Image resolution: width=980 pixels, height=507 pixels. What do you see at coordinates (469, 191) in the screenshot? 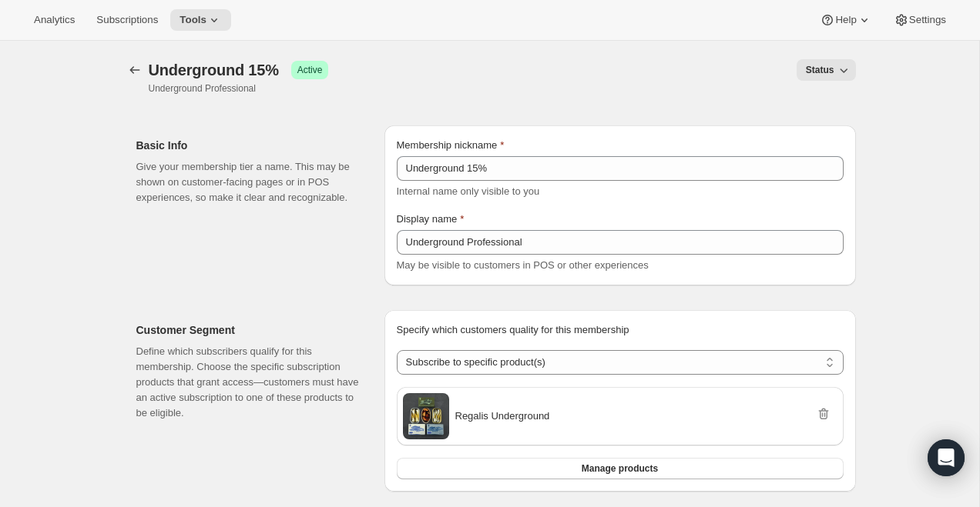
I see `span: Internal name only visible to you` at bounding box center [469, 191].